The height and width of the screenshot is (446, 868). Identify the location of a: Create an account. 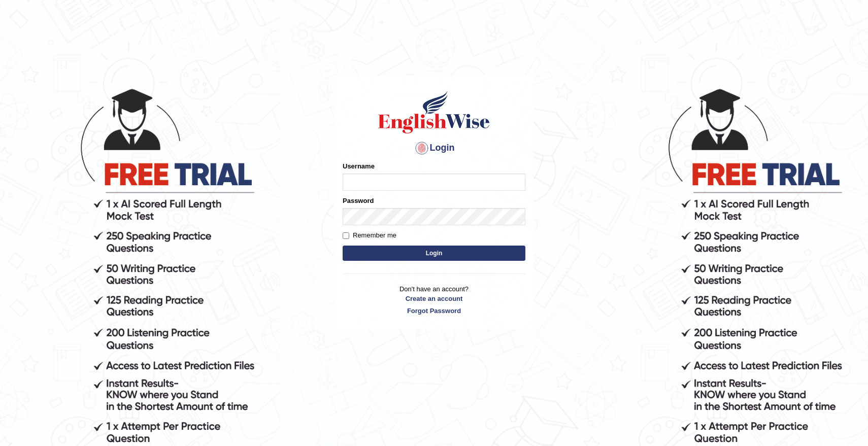
(434, 299).